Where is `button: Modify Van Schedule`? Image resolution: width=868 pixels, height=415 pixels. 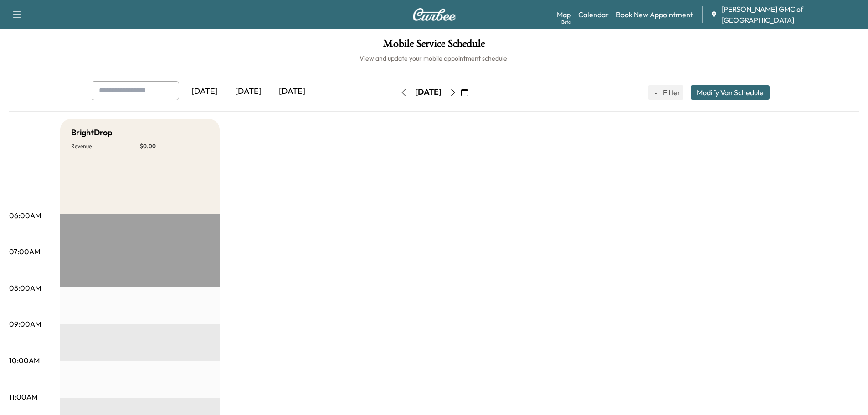
button: Modify Van Schedule is located at coordinates (730, 93).